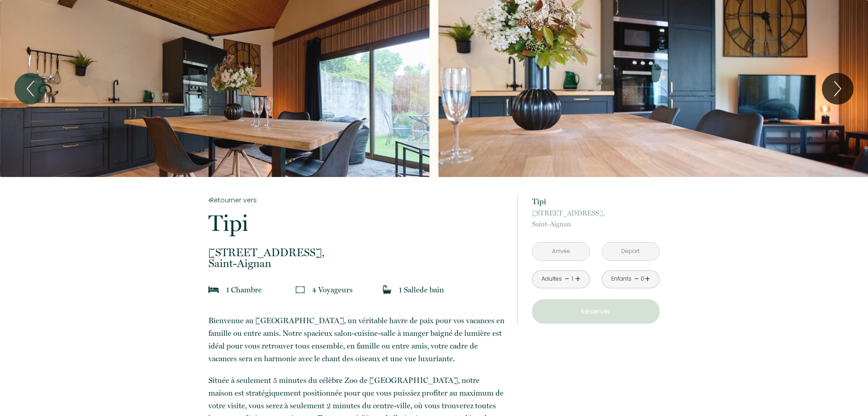  Describe the element at coordinates (244, 290) in the screenshot. I see `p: 1 Chambre` at that location.